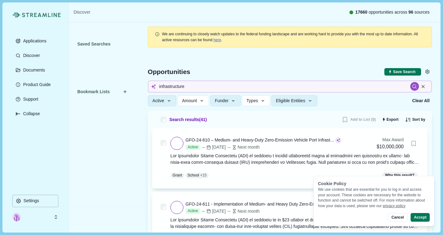  I want to click on p: Settings, so click(30, 200).